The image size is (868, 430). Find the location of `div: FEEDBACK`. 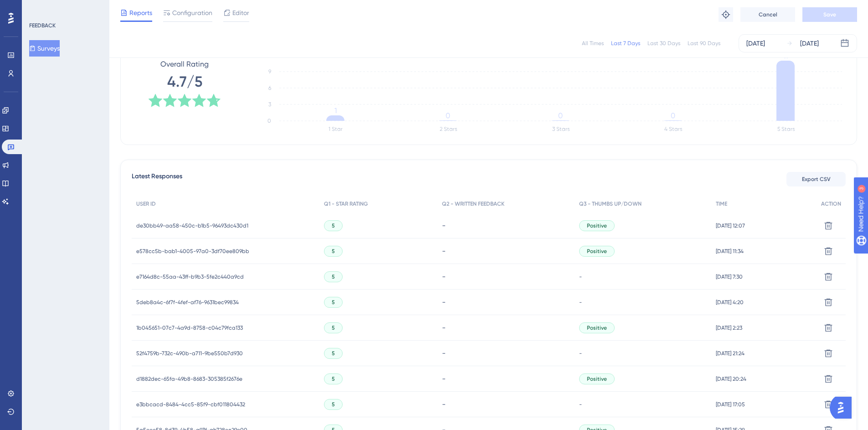

div: FEEDBACK is located at coordinates (43, 26).